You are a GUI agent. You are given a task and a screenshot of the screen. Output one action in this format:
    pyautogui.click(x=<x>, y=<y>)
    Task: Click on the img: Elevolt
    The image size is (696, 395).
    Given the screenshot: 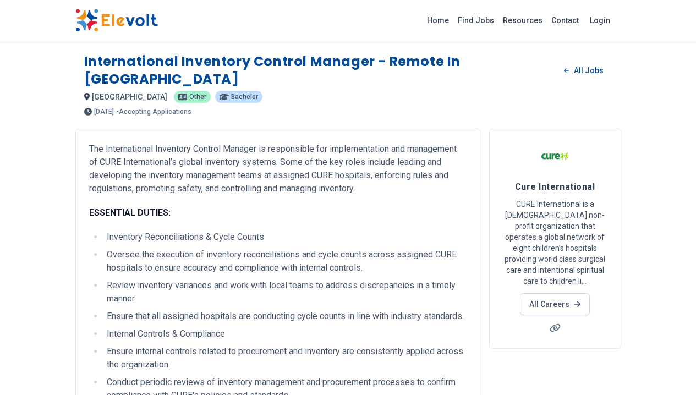 What is the action you would take?
    pyautogui.click(x=117, y=20)
    